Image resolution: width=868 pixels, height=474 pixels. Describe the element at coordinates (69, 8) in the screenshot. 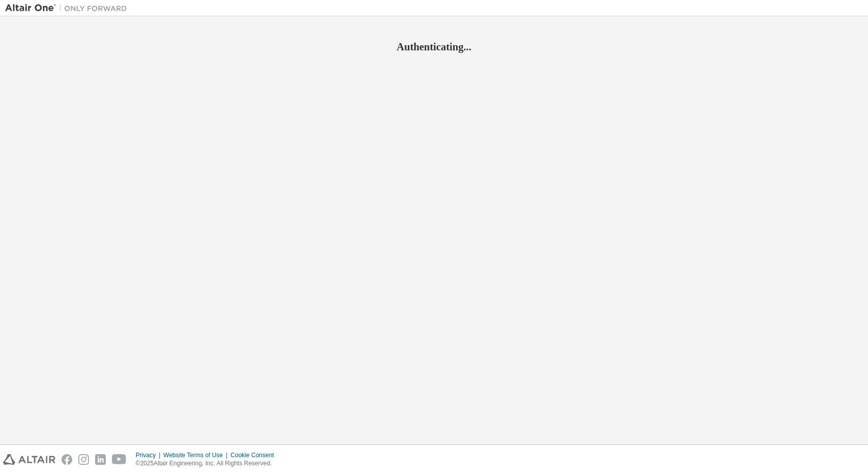

I see `img: Altair One` at that location.